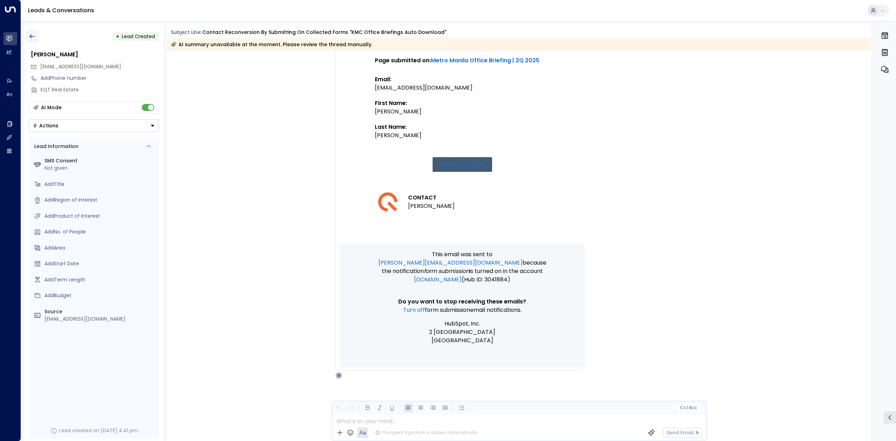 The image size is (896, 441). What do you see at coordinates (100, 280) in the screenshot?
I see `div: AddTerm Length` at bounding box center [100, 280].